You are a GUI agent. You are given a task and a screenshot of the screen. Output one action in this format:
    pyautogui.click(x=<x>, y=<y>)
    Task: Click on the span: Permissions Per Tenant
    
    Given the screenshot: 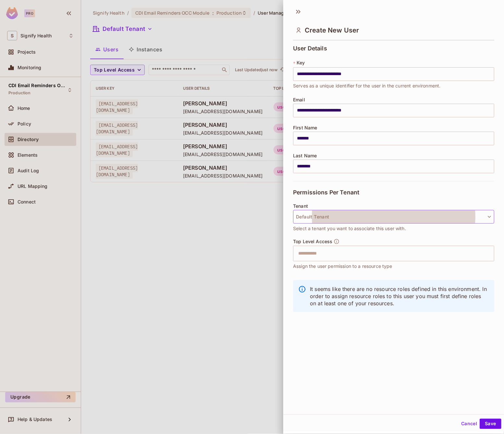 What is the action you would take?
    pyautogui.click(x=326, y=192)
    